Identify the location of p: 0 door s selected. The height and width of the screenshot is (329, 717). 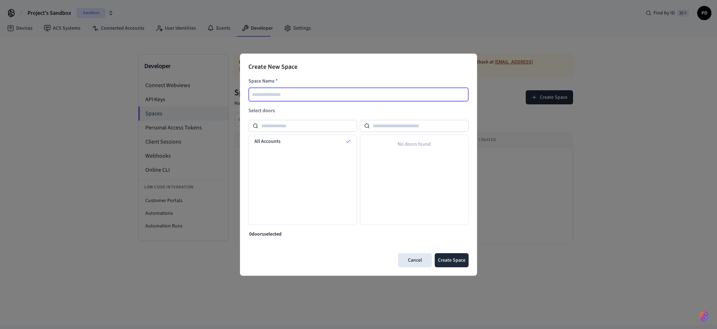
(359, 234).